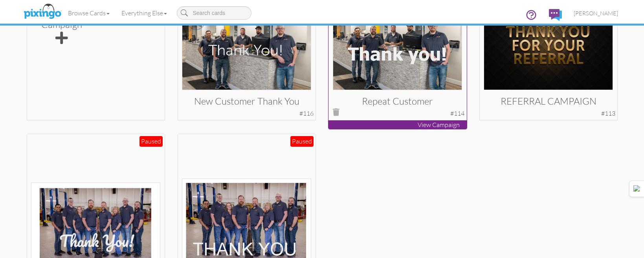  I want to click on a: Browse Cards, so click(89, 13).